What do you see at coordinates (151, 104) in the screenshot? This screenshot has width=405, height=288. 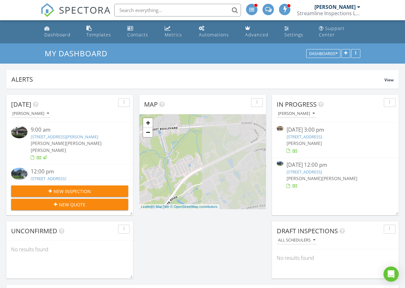 I see `span: Map` at bounding box center [151, 104].